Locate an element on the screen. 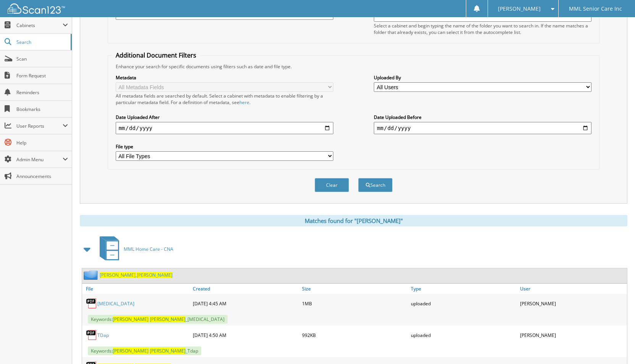  button: Clear is located at coordinates (332, 185).